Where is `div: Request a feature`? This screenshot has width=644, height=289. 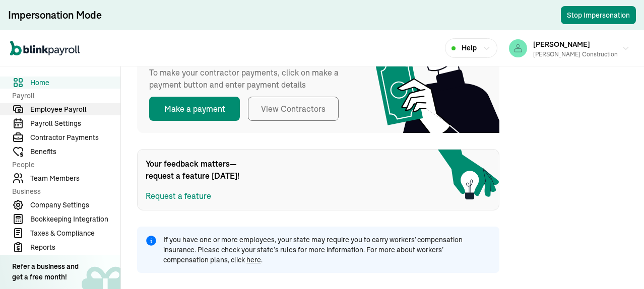 div: Request a feature is located at coordinates (178, 196).